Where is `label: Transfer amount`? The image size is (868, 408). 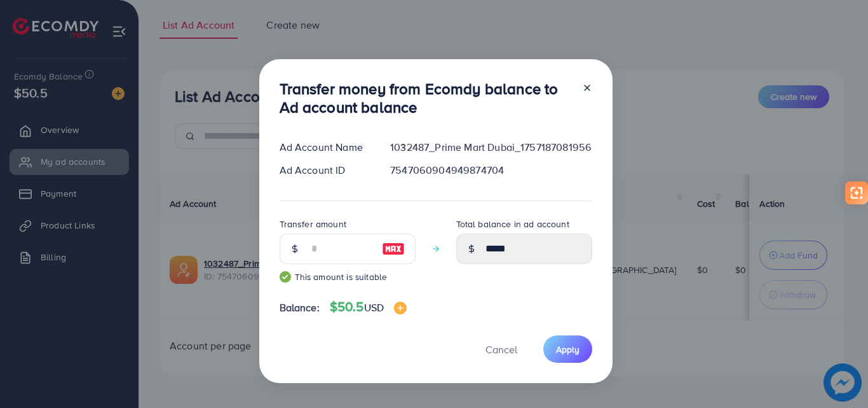 label: Transfer amount is located at coordinates (312, 224).